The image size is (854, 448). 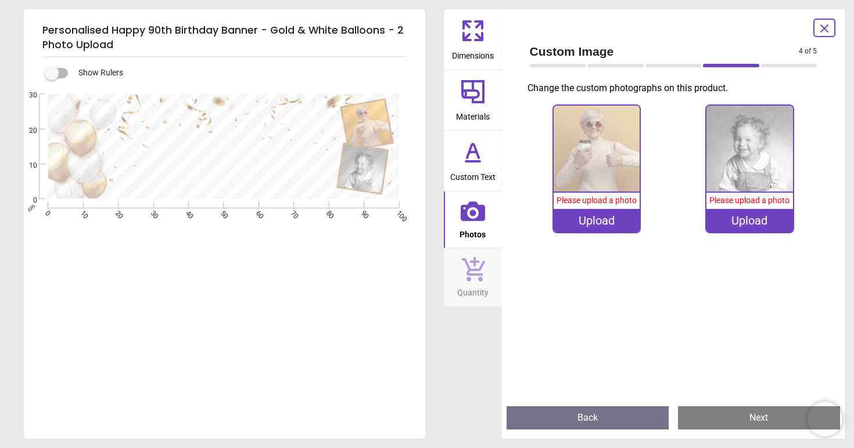 I want to click on button: Photos, so click(x=473, y=220).